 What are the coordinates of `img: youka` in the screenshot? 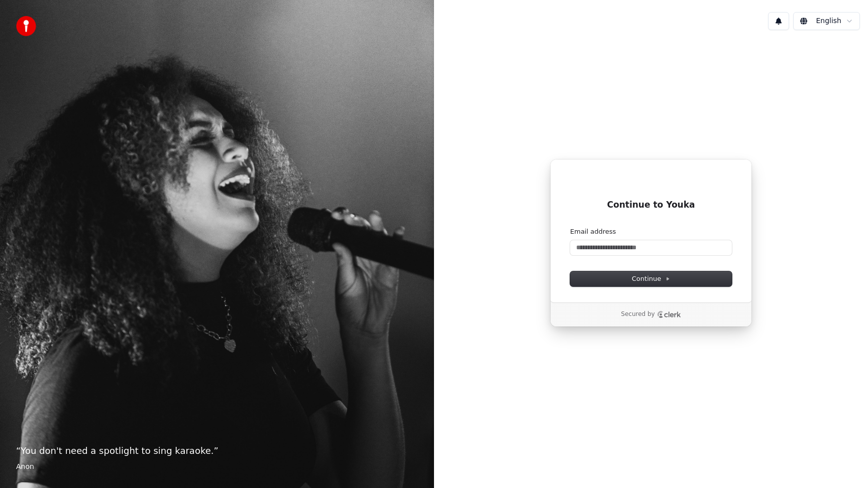 It's located at (26, 26).